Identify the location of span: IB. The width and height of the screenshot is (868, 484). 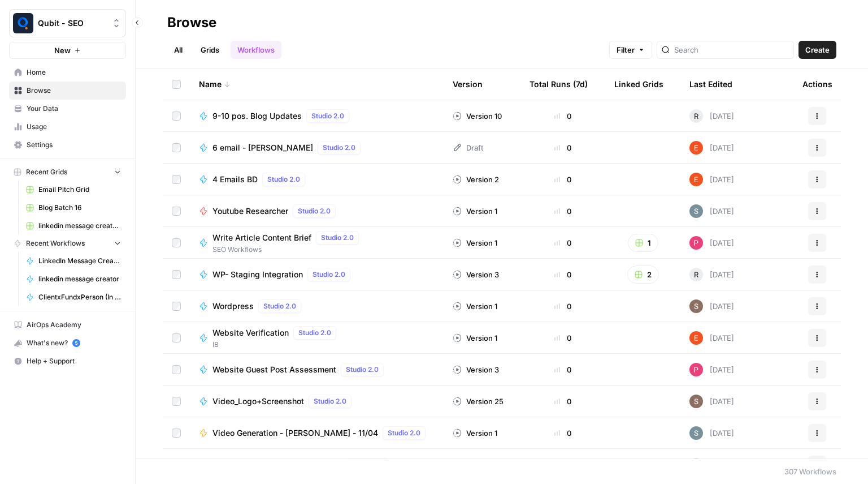
(277, 344).